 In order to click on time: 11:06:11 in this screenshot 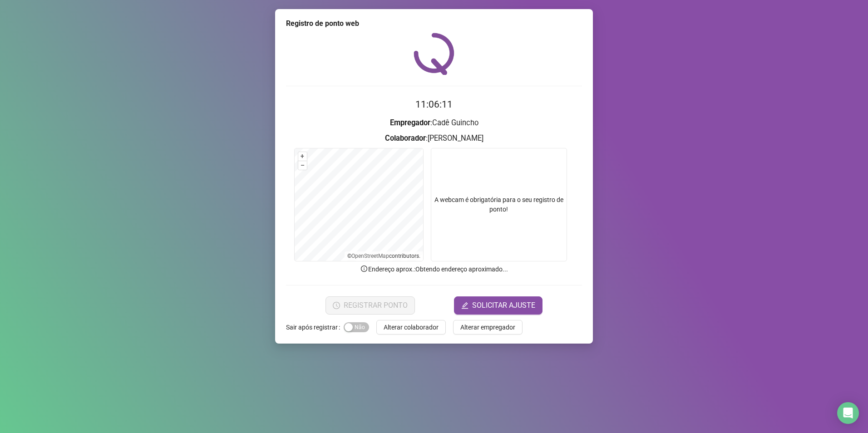, I will do `click(434, 104)`.